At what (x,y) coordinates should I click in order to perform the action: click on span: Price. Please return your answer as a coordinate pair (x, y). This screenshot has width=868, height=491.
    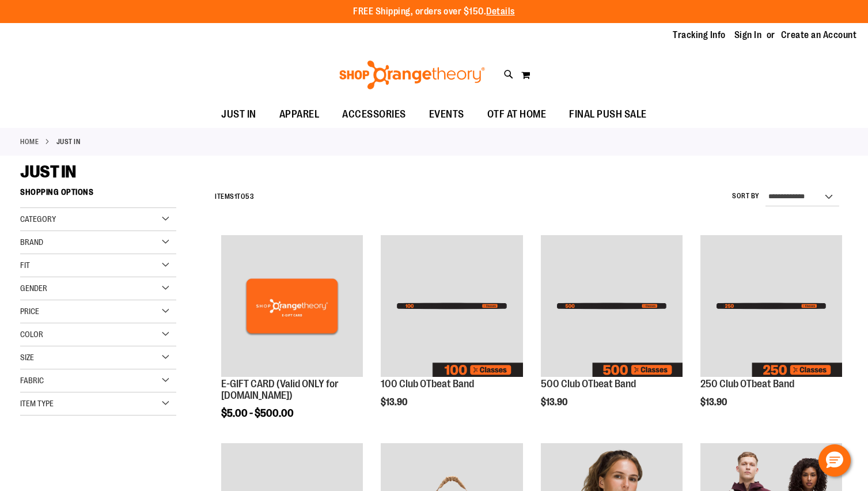
    Looking at the image, I should click on (29, 311).